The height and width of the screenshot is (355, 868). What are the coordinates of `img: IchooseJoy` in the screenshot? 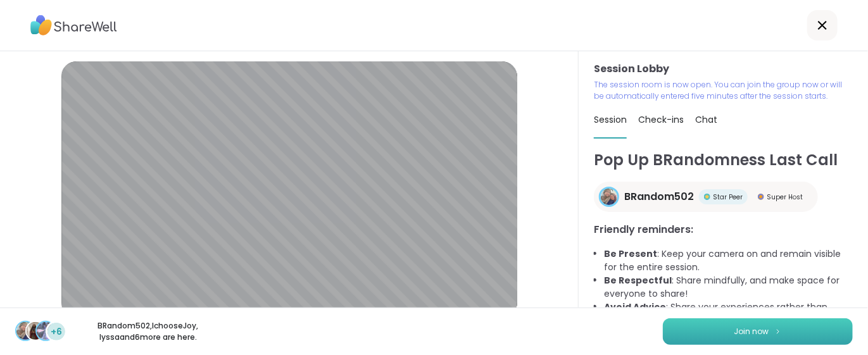 It's located at (36, 331).